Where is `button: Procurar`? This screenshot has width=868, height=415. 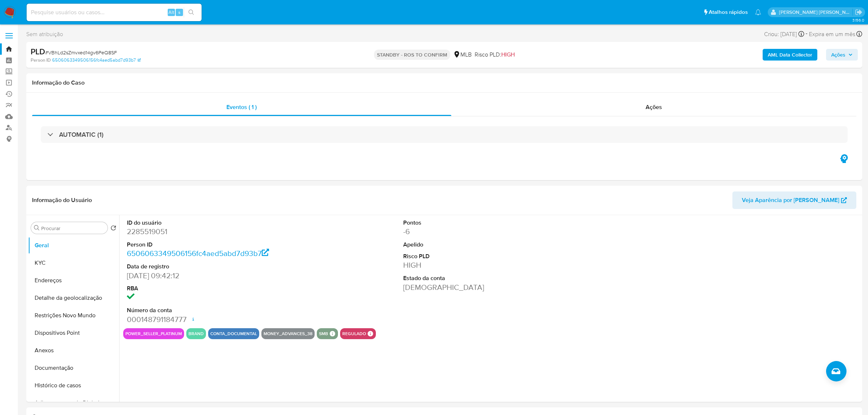 button: Procurar is located at coordinates (37, 228).